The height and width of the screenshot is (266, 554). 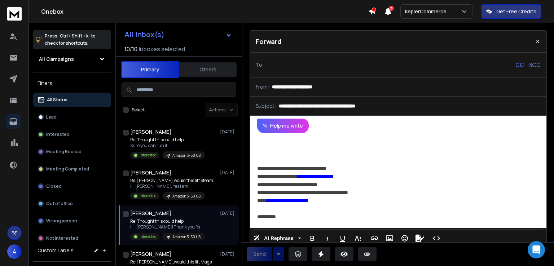 I want to click on h3: Custom Labels, so click(x=56, y=251).